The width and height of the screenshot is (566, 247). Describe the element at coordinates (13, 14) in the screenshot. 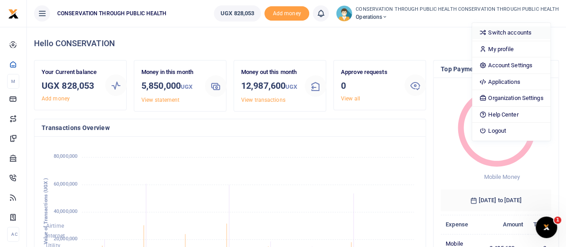

I see `img: logo-small` at that location.